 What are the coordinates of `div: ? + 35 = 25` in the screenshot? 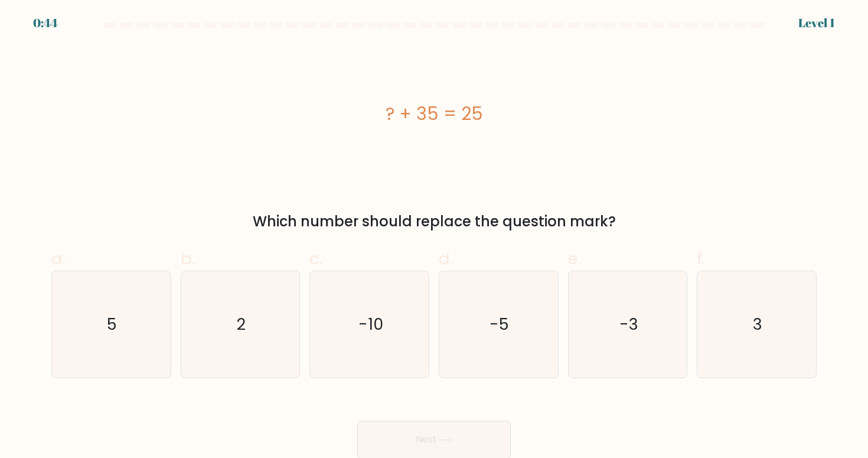 It's located at (434, 113).